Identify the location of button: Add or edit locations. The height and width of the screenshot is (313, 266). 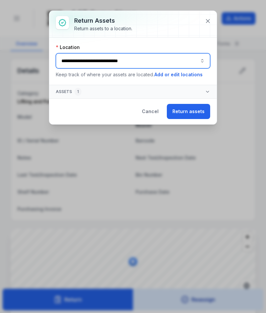
(179, 75).